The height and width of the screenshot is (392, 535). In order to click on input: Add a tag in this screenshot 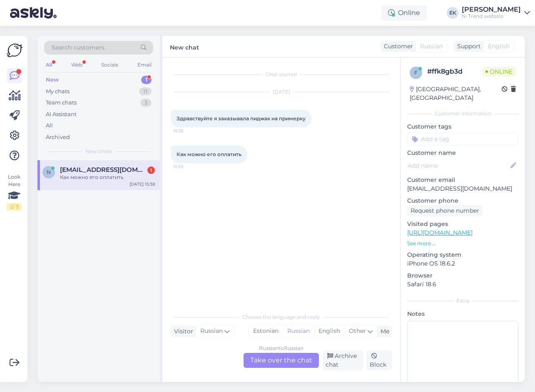, I will do `click(463, 139)`.